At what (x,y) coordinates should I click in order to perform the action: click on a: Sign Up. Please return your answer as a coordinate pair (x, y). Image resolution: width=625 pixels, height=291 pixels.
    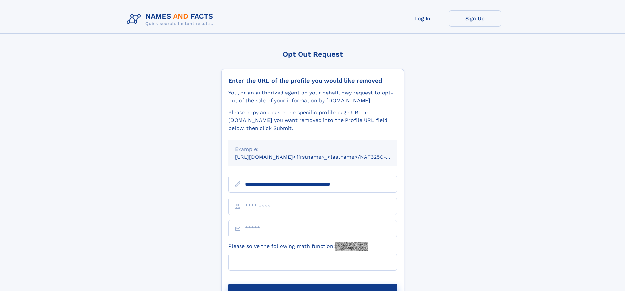
    Looking at the image, I should click on (475, 18).